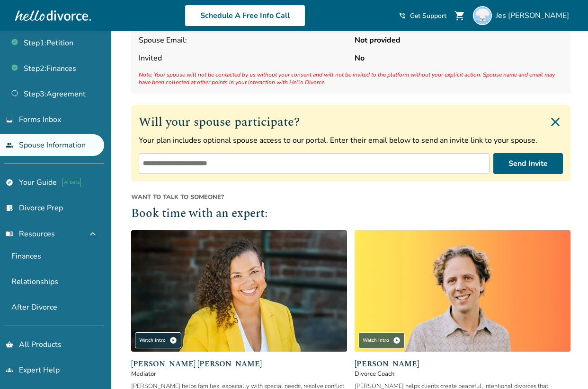  I want to click on span: AI beta, so click(72, 182).